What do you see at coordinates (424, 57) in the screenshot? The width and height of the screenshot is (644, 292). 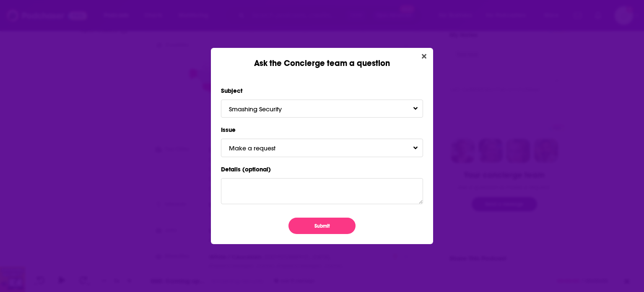 I see `button: Close` at bounding box center [424, 57].